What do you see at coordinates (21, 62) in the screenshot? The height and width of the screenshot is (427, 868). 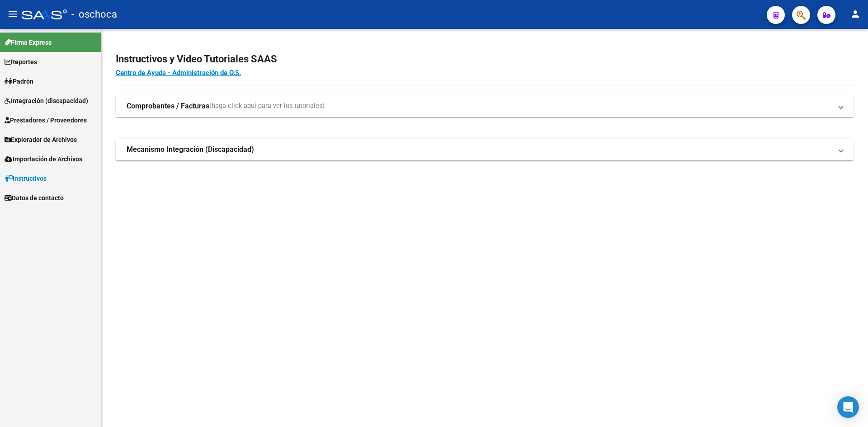 I see `span: Reportes` at bounding box center [21, 62].